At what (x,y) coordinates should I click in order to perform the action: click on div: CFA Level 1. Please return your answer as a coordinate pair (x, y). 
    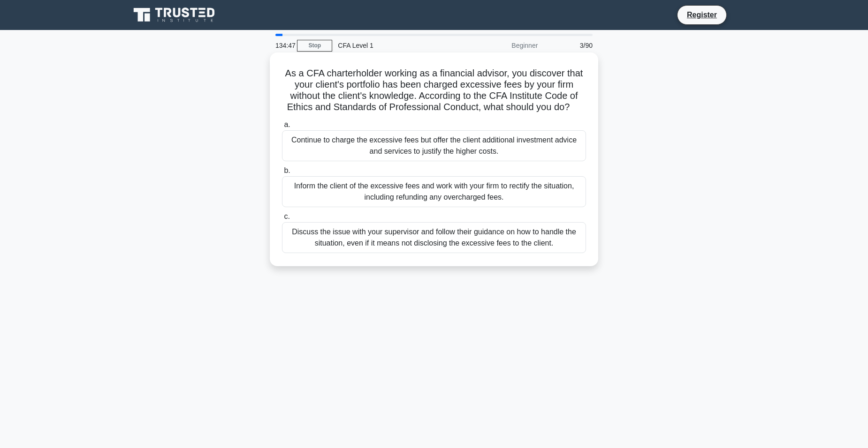
    Looking at the image, I should click on (396, 45).